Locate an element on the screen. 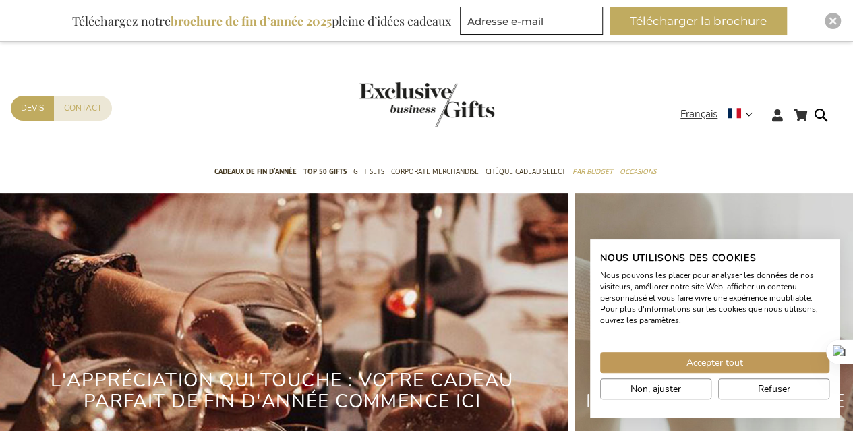 The width and height of the screenshot is (853, 431). div: Téléchargez notre pleine d’idées cadeaux is located at coordinates (262, 21).